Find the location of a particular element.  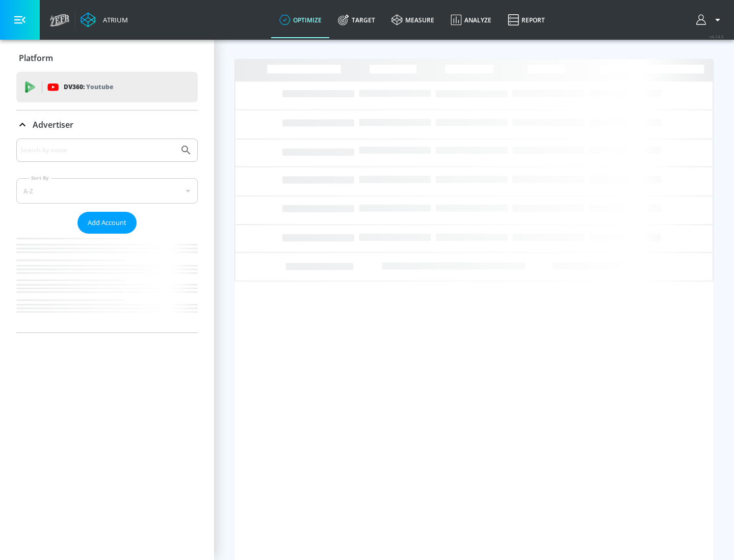

div: Atrium is located at coordinates (113, 20).